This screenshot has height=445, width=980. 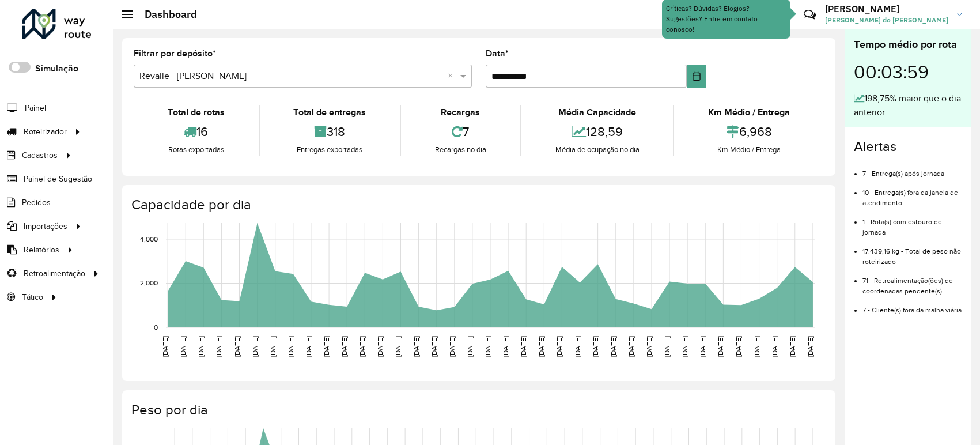 I want to click on span: Painel de Sugestão, so click(x=58, y=179).